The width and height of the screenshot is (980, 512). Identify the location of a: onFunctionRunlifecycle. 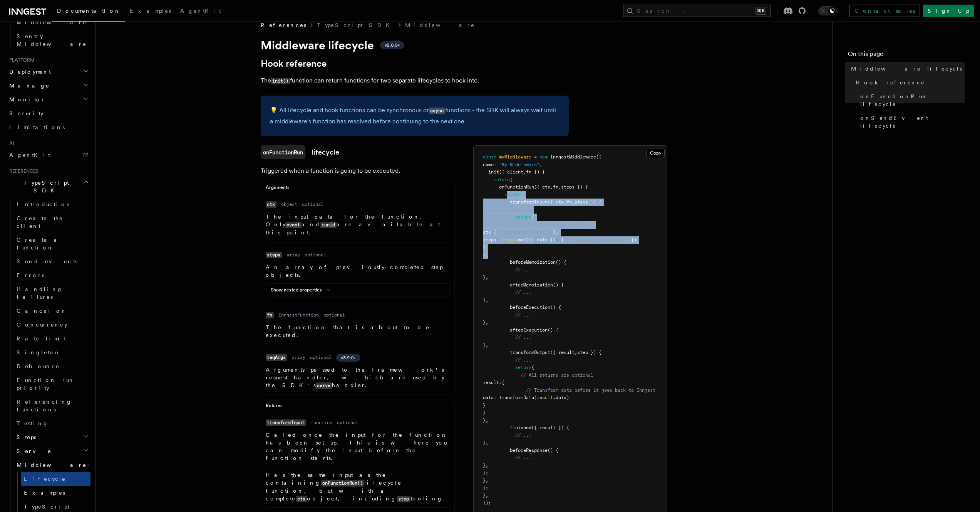
(300, 152).